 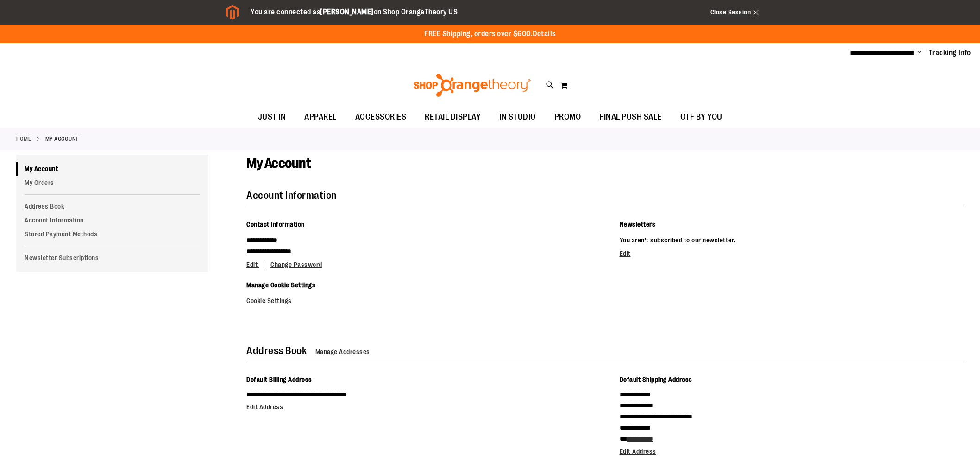 What do you see at coordinates (518, 117) in the screenshot?
I see `a: IN STUDIO` at bounding box center [518, 117].